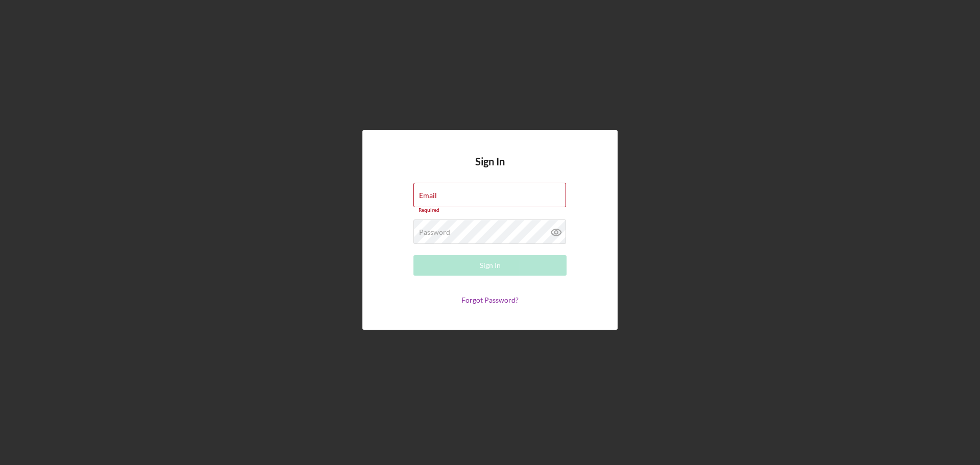  I want to click on h4: Sign In, so click(490, 169).